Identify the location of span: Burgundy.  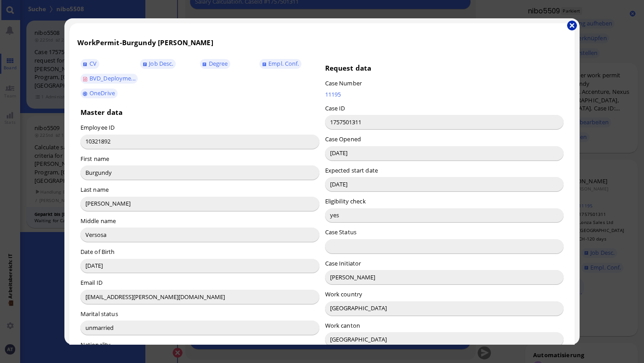
(139, 42).